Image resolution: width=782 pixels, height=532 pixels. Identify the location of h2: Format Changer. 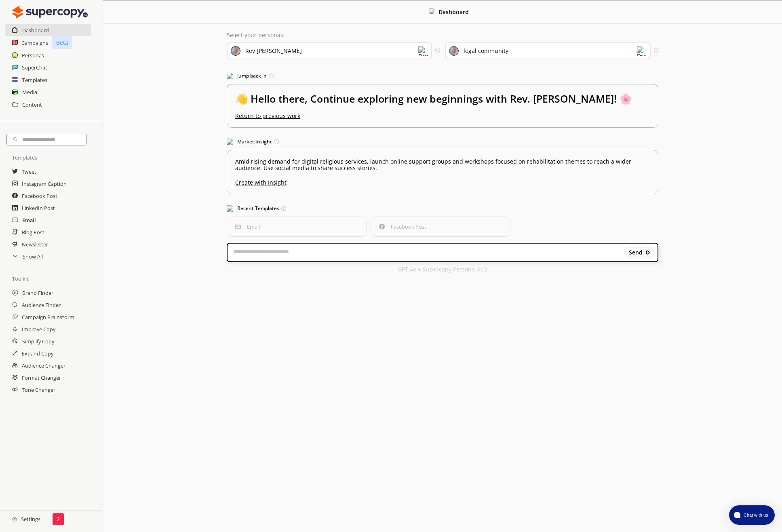
(42, 378).